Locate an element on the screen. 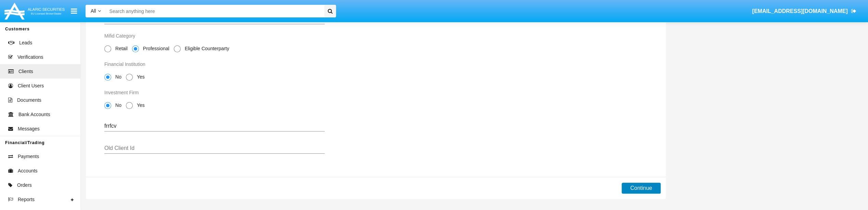  label: Financial Institution is located at coordinates (125, 65).